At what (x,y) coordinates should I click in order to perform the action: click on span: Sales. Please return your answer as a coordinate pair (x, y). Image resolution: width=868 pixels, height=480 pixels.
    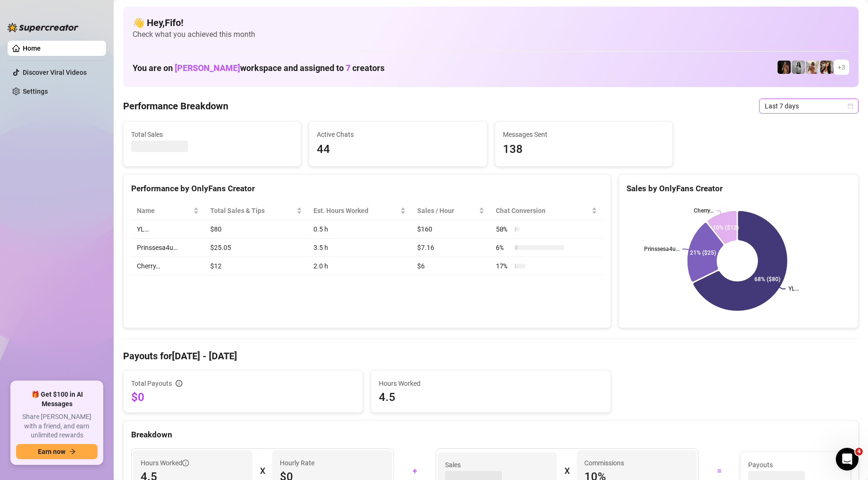
    Looking at the image, I should click on (497, 465).